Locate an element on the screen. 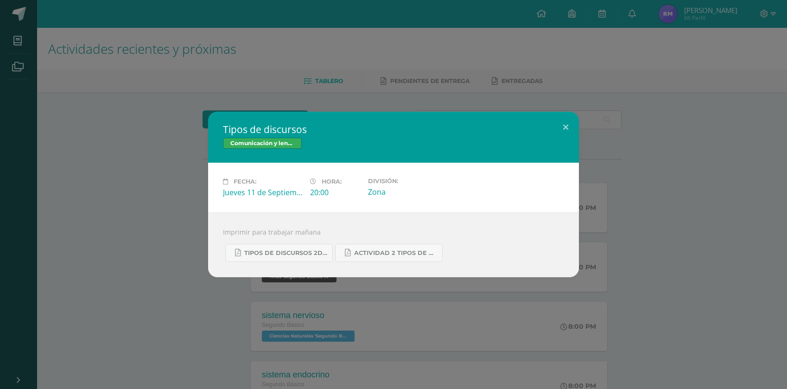 This screenshot has height=389, width=787. div: Imprimir para trabajar mañana is located at coordinates (394, 245).